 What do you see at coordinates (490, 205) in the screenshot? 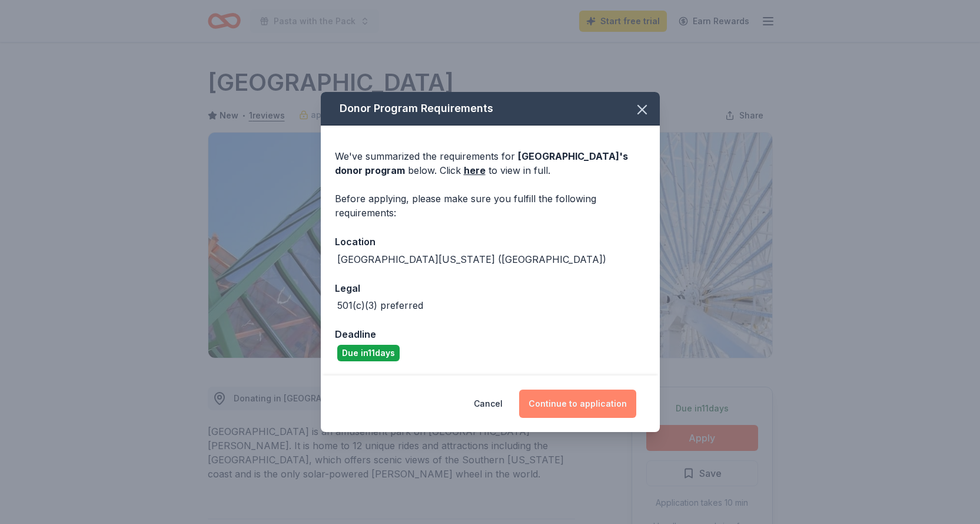
I see `div: Before applying, please make sure you fulfill the following requirements:` at bounding box center [490, 205].